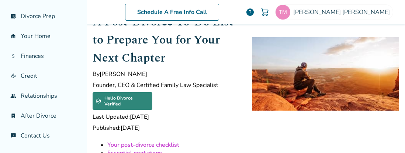 Image resolution: width=405 pixels, height=153 pixels. What do you see at coordinates (167, 40) in the screenshot?
I see `h1: A Post-Divorce To-Do List to Prepare You for Your Next Chapter` at bounding box center [167, 40].